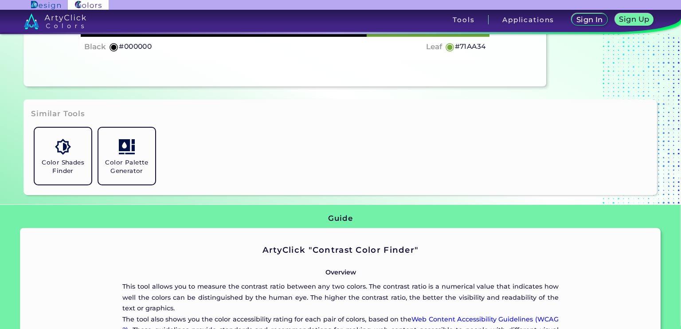  What do you see at coordinates (464, 20) in the screenshot?
I see `h3: Tools` at bounding box center [464, 20].